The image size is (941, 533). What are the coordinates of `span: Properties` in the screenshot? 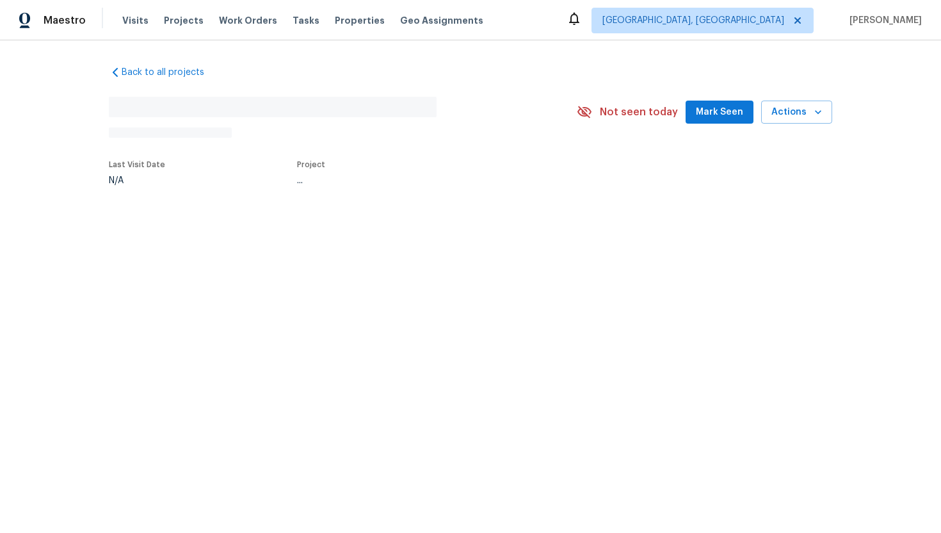 It's located at (360, 20).